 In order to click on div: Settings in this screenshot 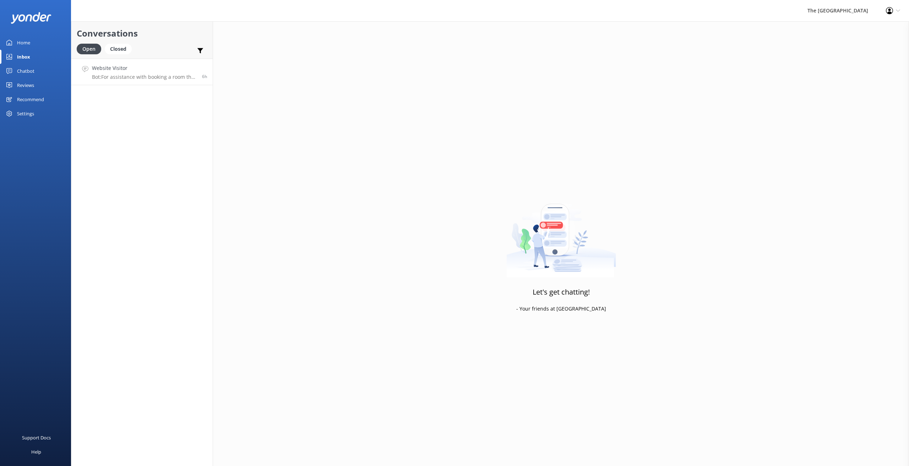, I will do `click(26, 114)`.